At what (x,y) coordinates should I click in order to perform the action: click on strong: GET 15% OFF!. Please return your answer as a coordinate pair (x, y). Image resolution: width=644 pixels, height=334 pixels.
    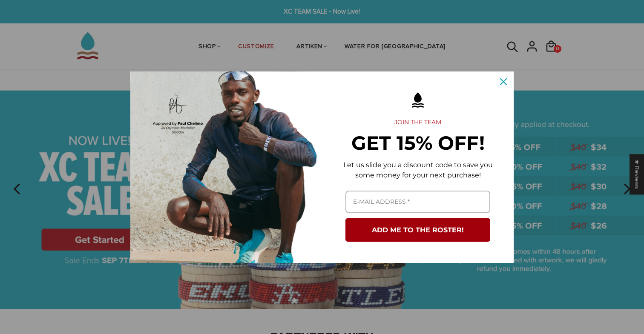
    Looking at the image, I should click on (418, 142).